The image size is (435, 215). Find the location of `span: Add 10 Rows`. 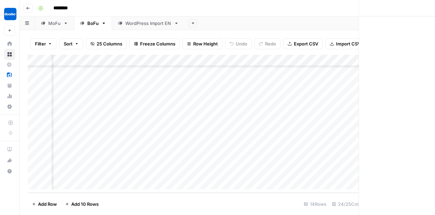

span: Add 10 Rows is located at coordinates (85, 204).